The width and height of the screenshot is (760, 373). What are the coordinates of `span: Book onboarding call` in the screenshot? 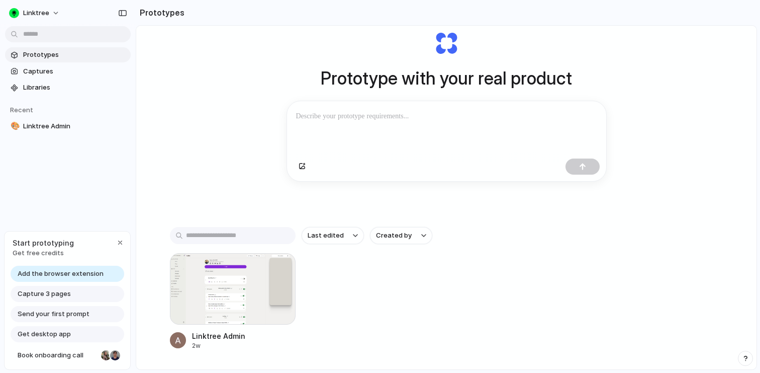 It's located at (57, 355).